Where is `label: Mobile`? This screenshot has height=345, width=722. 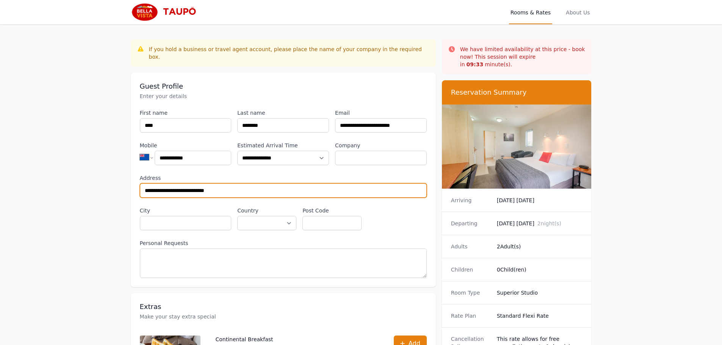 label: Mobile is located at coordinates (186, 146).